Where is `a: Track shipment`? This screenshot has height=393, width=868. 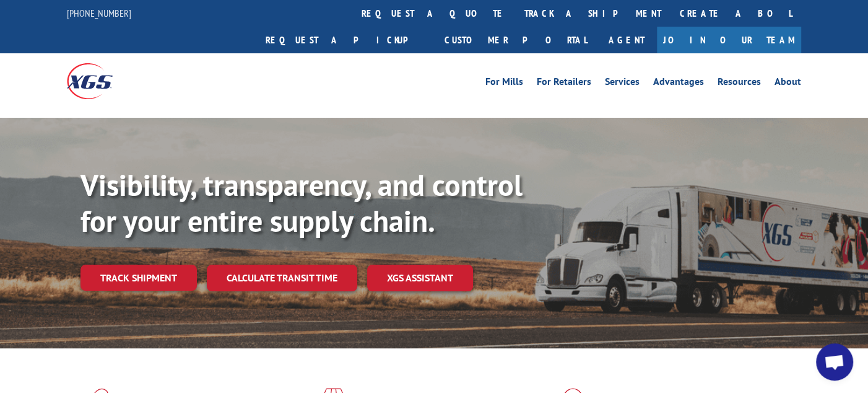
a: Track shipment is located at coordinates (139, 277).